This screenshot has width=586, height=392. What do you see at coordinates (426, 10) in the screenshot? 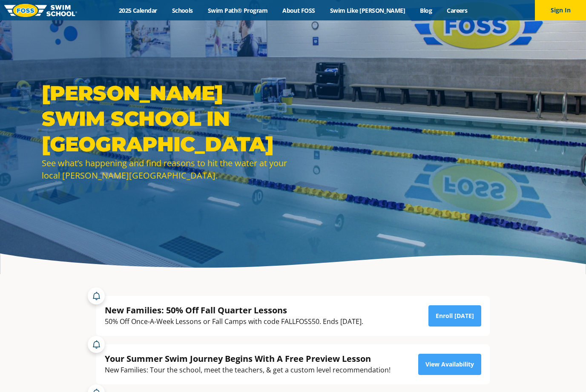
I see `a: Blog` at bounding box center [426, 10].